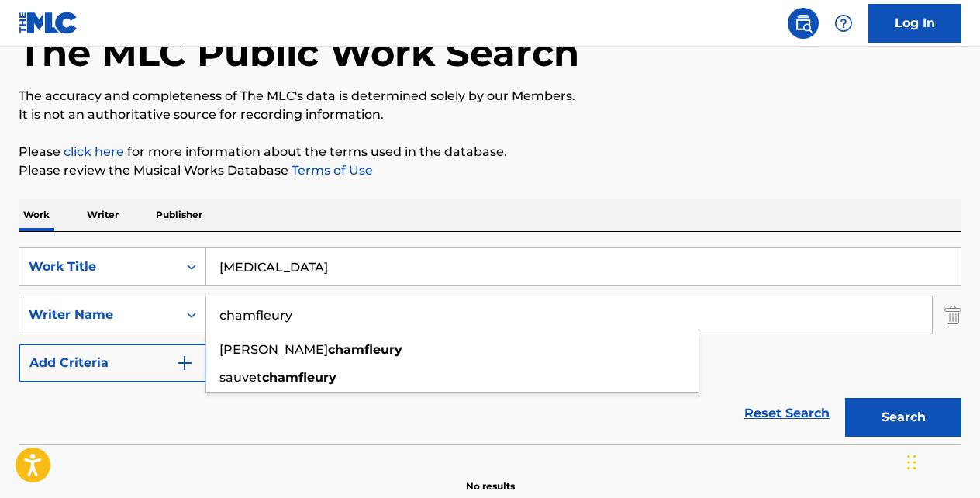 The width and height of the screenshot is (980, 498). I want to click on img: search, so click(803, 23).